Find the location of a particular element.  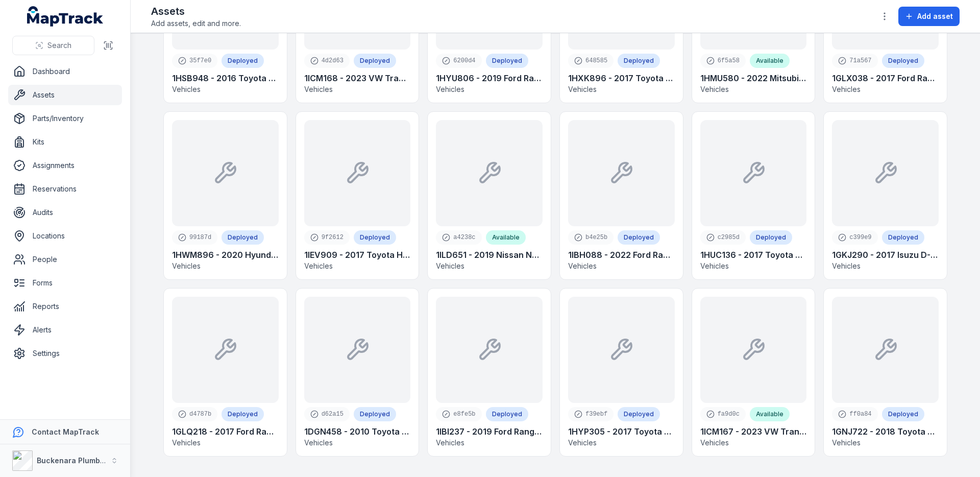

a: Settings is located at coordinates (64, 353).